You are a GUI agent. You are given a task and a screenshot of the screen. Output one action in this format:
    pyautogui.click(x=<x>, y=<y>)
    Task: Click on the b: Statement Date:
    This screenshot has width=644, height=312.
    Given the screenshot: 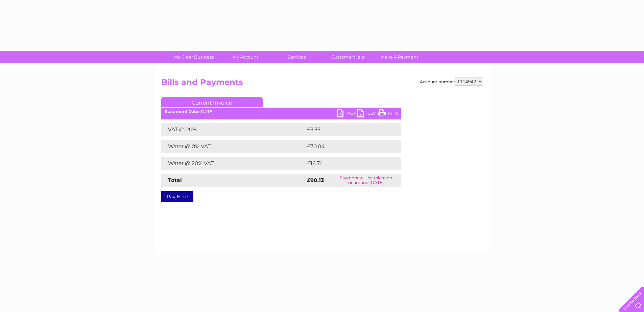 What is the action you would take?
    pyautogui.click(x=182, y=111)
    